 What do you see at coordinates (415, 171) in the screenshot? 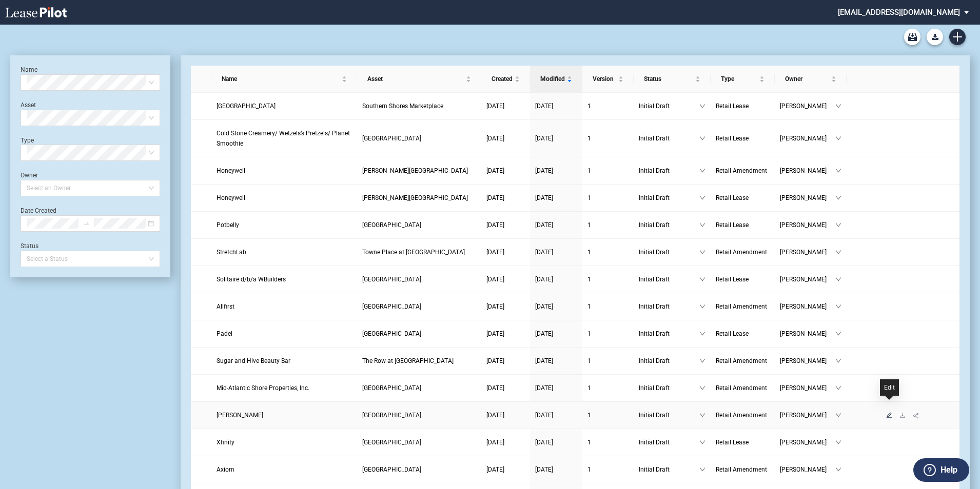
I see `span: Herndon Parkway` at bounding box center [415, 171].